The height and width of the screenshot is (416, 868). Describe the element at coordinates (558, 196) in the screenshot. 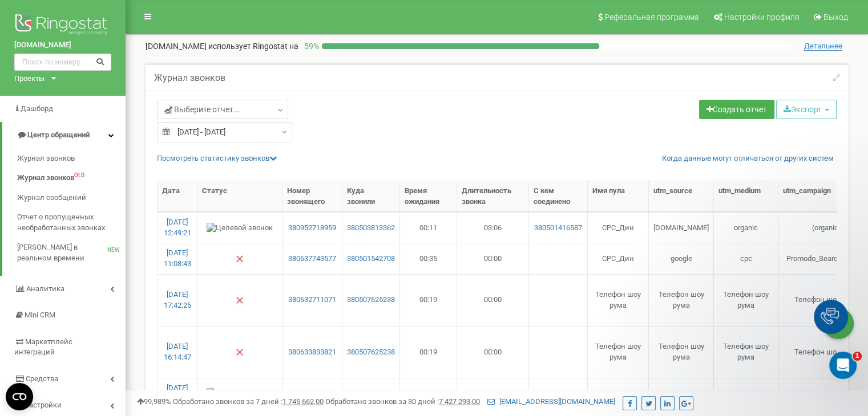

I see `th: С кем соединено` at that location.